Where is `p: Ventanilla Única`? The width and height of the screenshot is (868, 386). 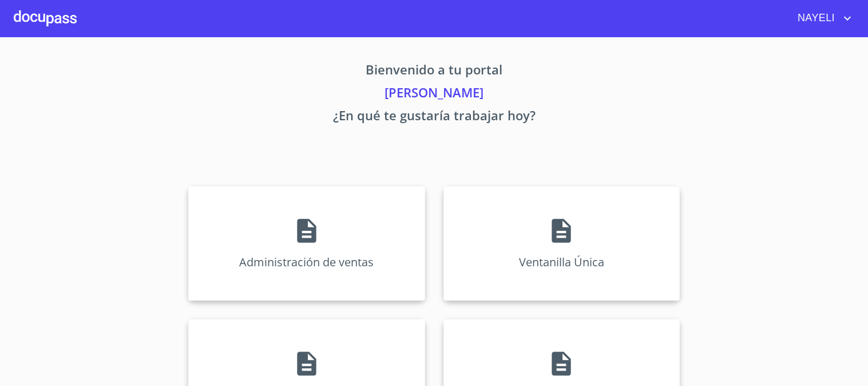
p: Ventanilla Única is located at coordinates (562, 262).